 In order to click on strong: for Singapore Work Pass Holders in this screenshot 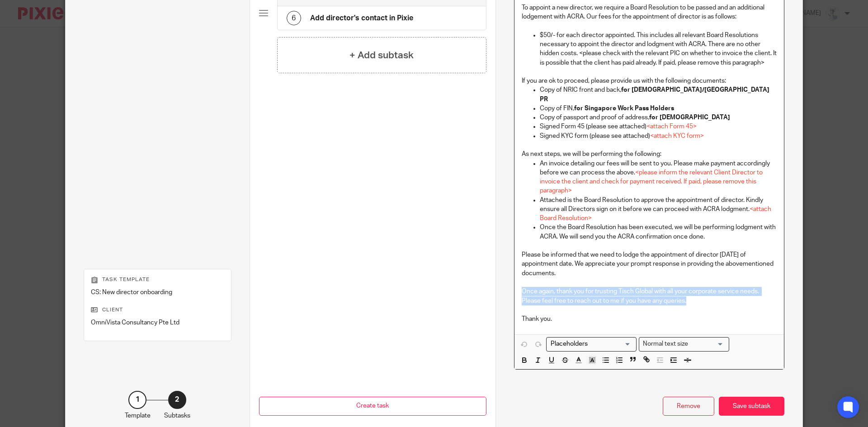, I will do `click(624, 108)`.